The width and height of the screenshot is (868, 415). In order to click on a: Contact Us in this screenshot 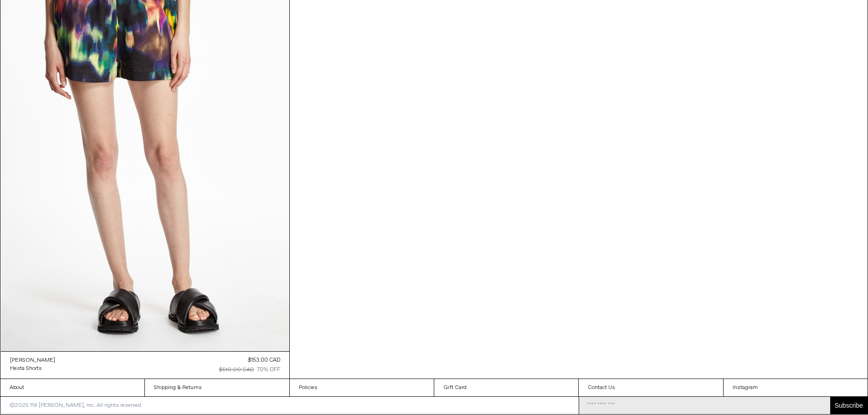, I will do `click(651, 387)`.